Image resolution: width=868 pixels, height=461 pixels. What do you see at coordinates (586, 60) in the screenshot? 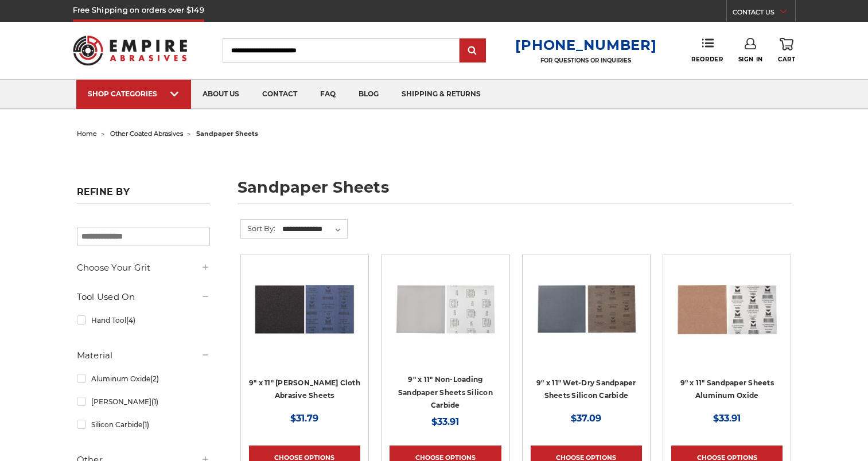
I see `p: FOR QUESTIONS OR INQUIRIES` at bounding box center [586, 60].